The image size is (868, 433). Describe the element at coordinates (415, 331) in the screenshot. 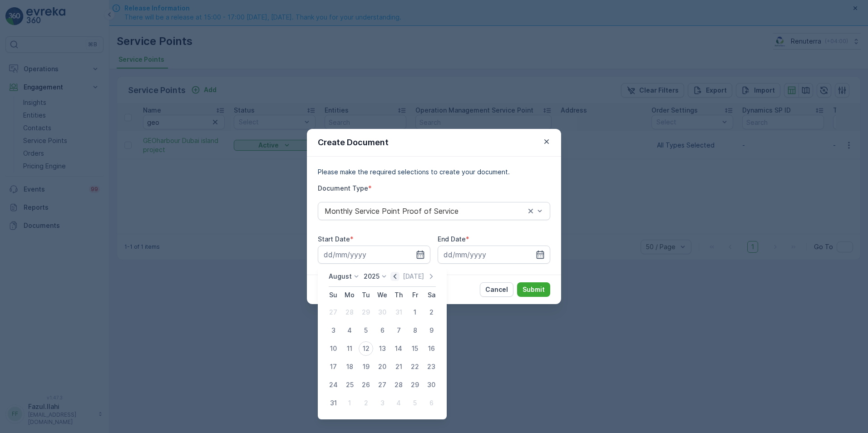

I see `div: 8` at that location.